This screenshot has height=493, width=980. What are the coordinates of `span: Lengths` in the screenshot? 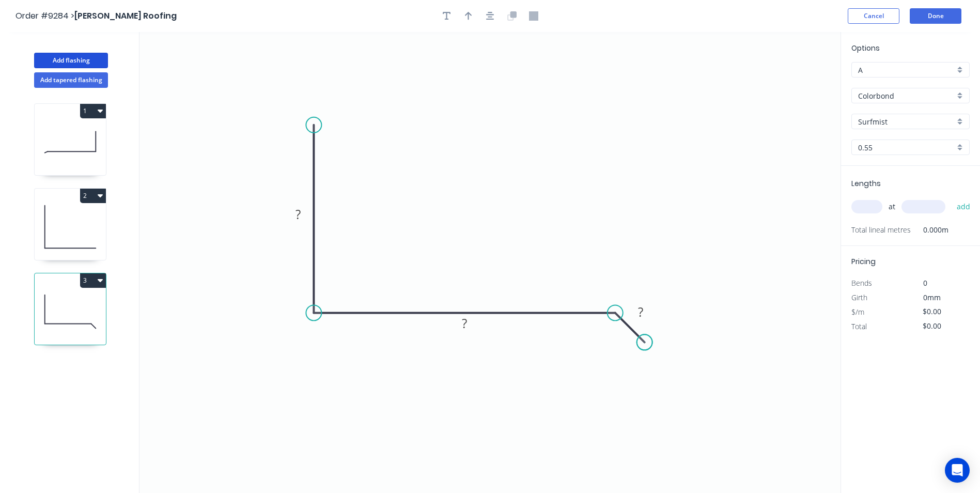 It's located at (867, 183).